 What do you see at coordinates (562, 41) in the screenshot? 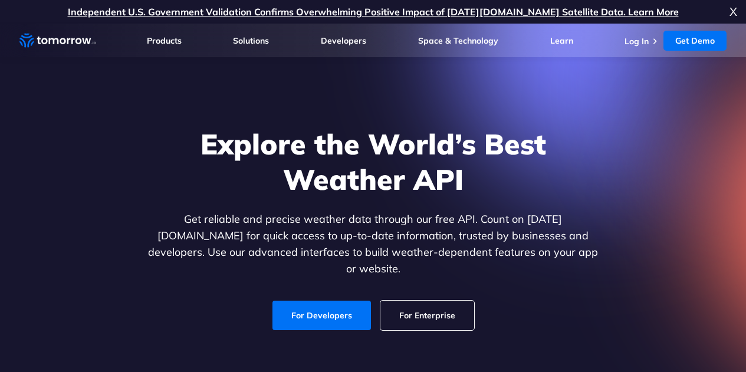
I see `a: Learn` at bounding box center [562, 41].